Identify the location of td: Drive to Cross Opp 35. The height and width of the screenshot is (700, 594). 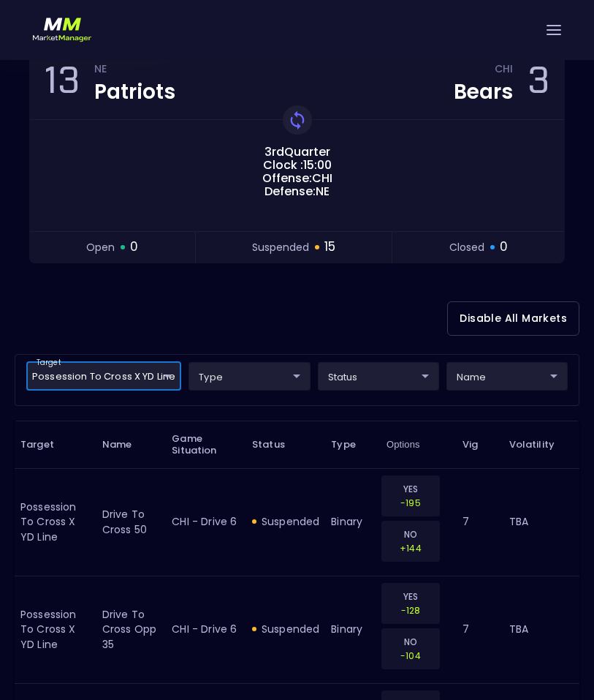
(132, 629).